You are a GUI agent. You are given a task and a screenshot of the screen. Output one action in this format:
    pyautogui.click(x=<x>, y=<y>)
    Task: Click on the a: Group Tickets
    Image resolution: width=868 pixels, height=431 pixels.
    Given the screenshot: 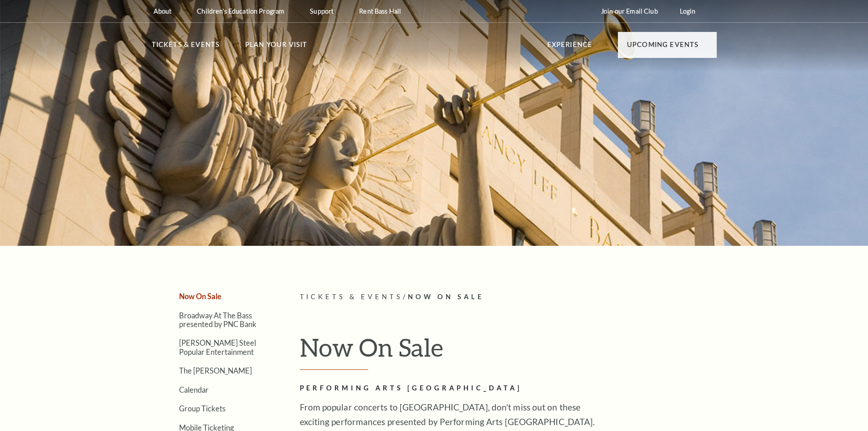 What is the action you would take?
    pyautogui.click(x=202, y=408)
    